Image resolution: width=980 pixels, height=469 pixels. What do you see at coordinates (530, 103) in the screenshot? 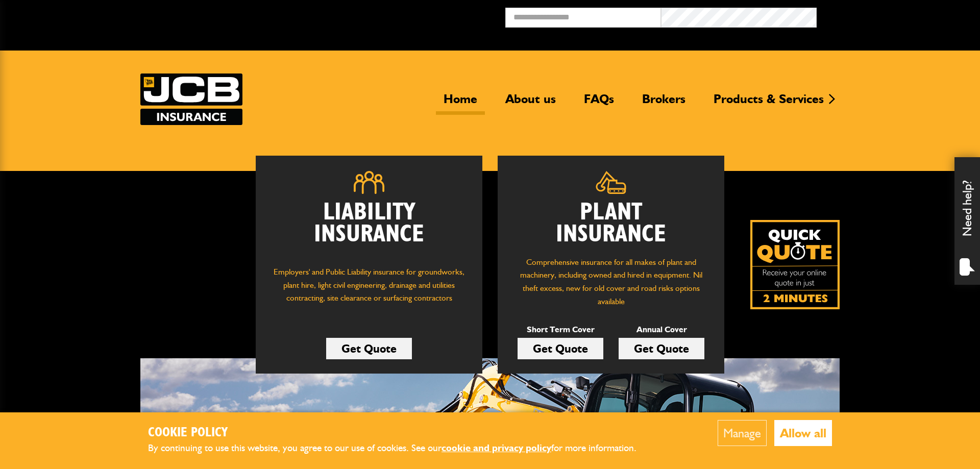
I see `a: About us` at bounding box center [530, 103].